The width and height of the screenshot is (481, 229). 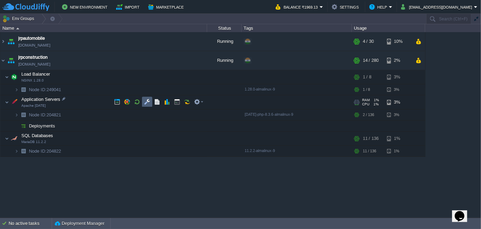 What do you see at coordinates (104, 28) in the screenshot?
I see `div: Name` at bounding box center [104, 28].